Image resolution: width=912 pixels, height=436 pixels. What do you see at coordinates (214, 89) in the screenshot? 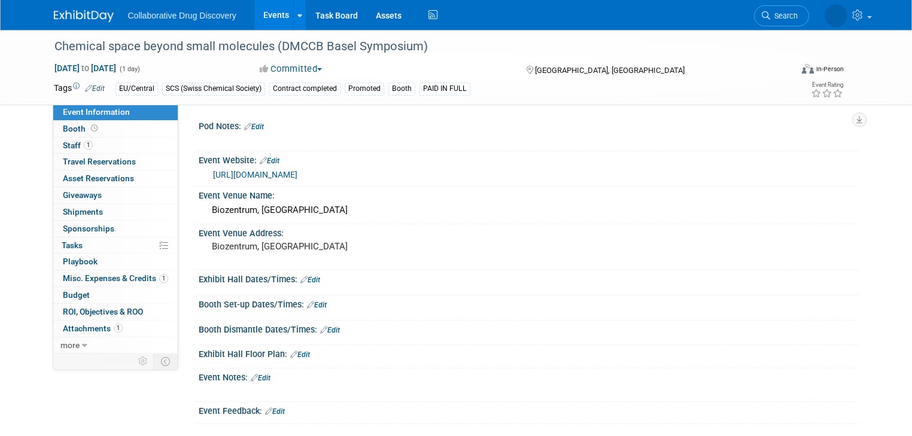
I see `div: SCS (Swiss Chemical Society)` at bounding box center [214, 89].